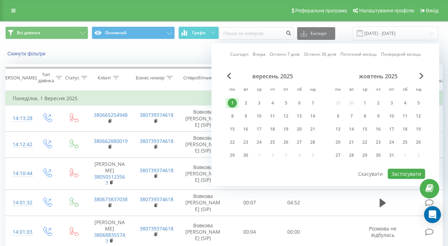 This screenshot has height=246, width=448. I want to click on a: Попередній місяць, so click(401, 54).